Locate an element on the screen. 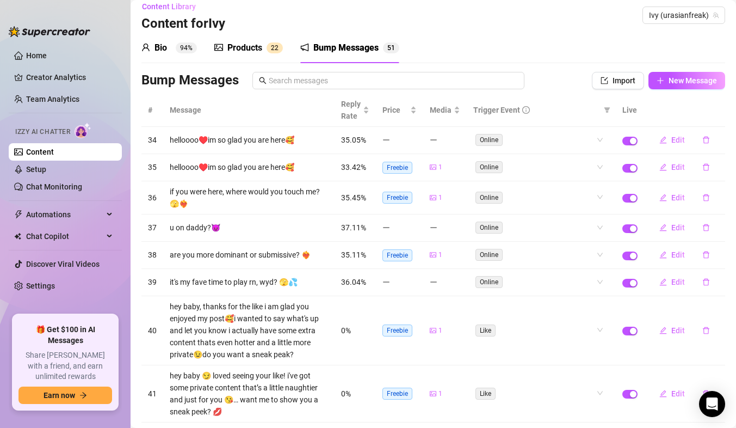 This screenshot has width=736, height=428. button: Earn nowarrow-right is located at coordinates (65, 395).